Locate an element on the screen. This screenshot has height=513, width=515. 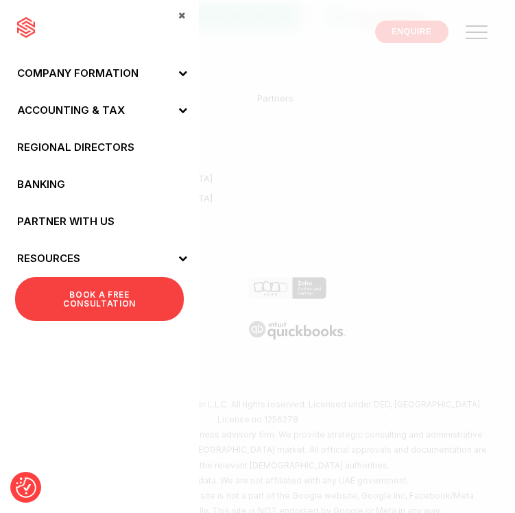
a: Partners is located at coordinates (275, 98).